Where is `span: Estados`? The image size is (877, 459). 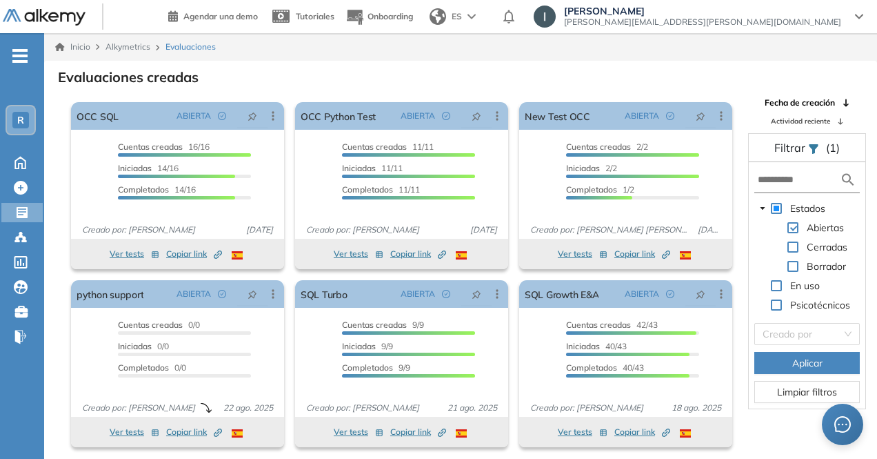
span: Estados is located at coordinates (808, 208).